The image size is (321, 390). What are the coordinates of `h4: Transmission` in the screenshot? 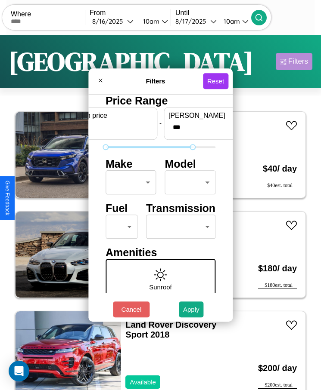 It's located at (180, 208).